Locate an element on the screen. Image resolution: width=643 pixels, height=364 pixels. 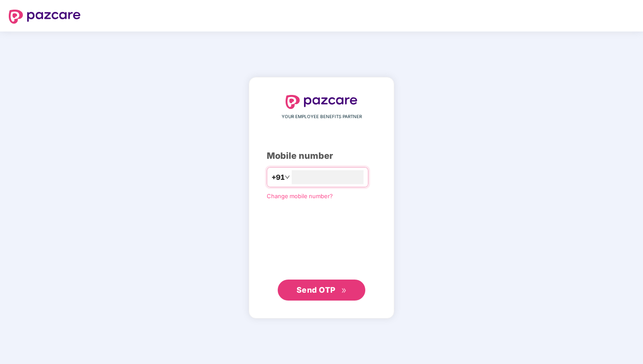
span: Change mobile number? is located at coordinates (300, 196).